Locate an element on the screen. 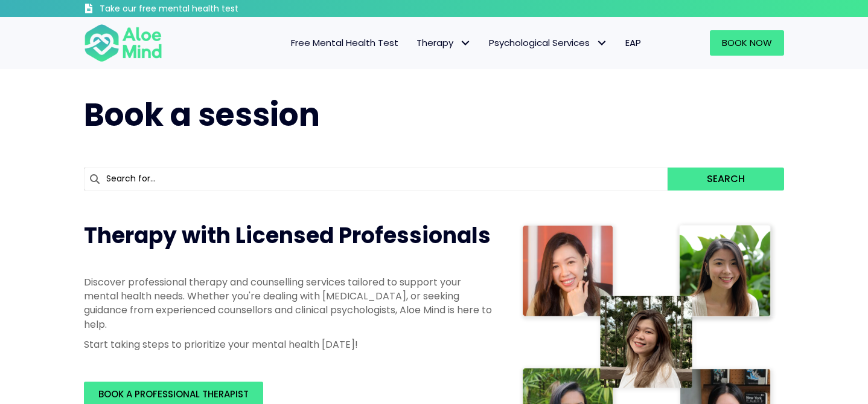 The image size is (868, 404). a: Take our free mental health test is located at coordinates (193, 9).